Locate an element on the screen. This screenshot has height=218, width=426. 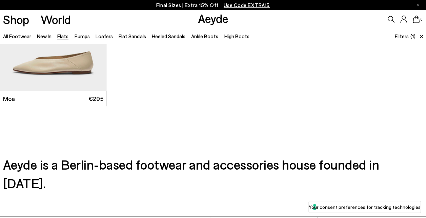
a: Flats is located at coordinates (63, 36).